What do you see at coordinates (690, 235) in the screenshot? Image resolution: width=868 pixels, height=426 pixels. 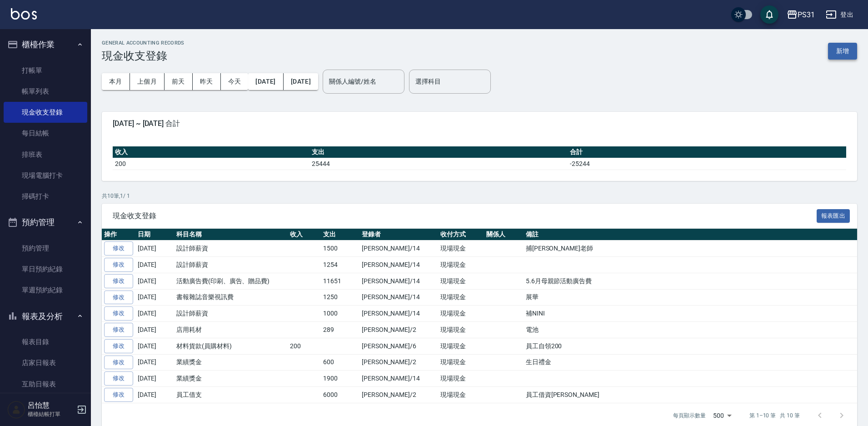 I see `th: 備註` at bounding box center [690, 235].